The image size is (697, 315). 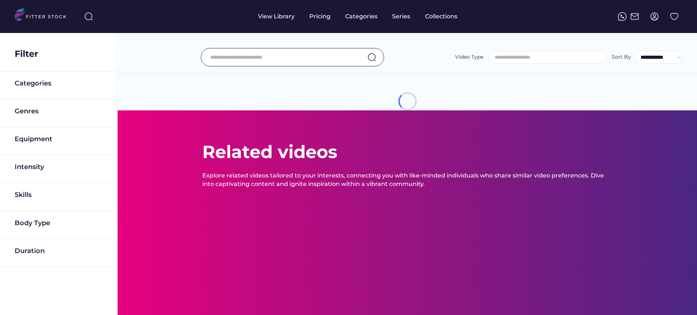 I want to click on div: fvck, so click(x=350, y=7).